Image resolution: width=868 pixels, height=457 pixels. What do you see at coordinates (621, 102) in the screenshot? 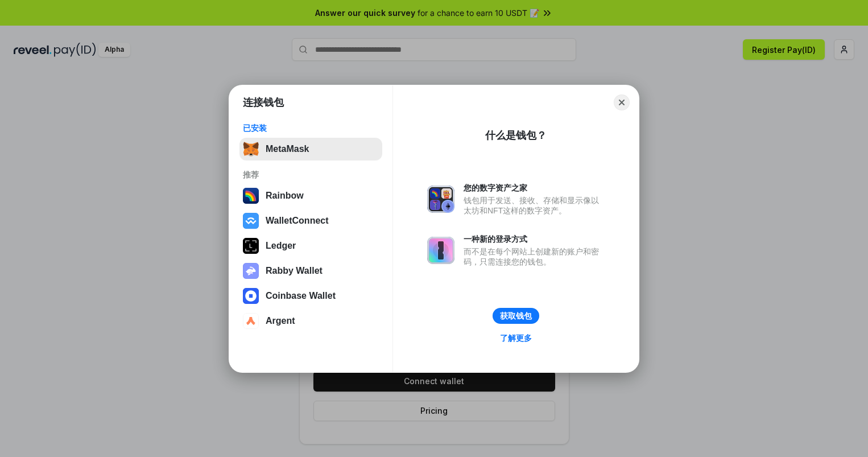
I see `button: Close` at bounding box center [621, 102].